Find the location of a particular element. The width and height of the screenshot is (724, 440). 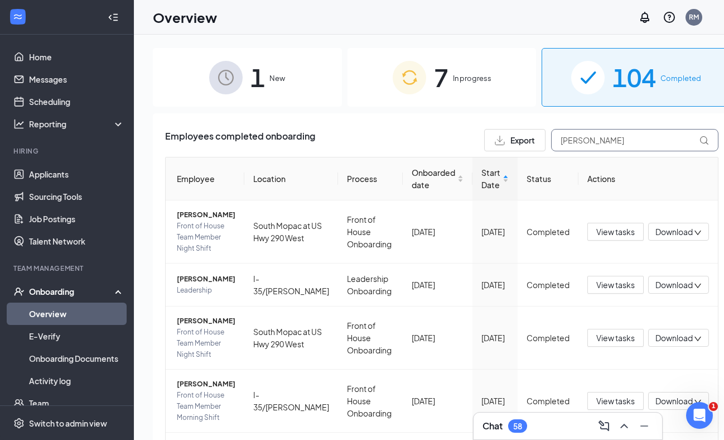

svg: ChevronUp is located at coordinates (624, 426).